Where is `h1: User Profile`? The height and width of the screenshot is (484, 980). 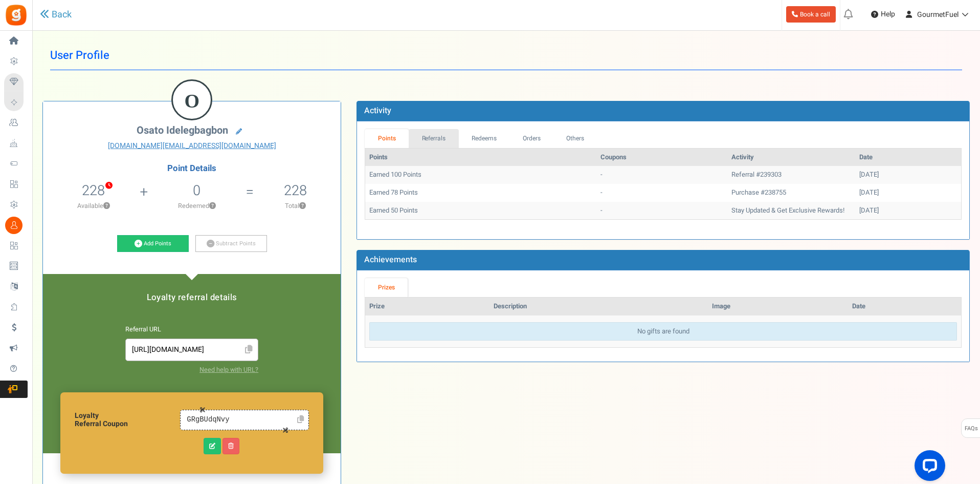
h1: User Profile is located at coordinates (506, 55).